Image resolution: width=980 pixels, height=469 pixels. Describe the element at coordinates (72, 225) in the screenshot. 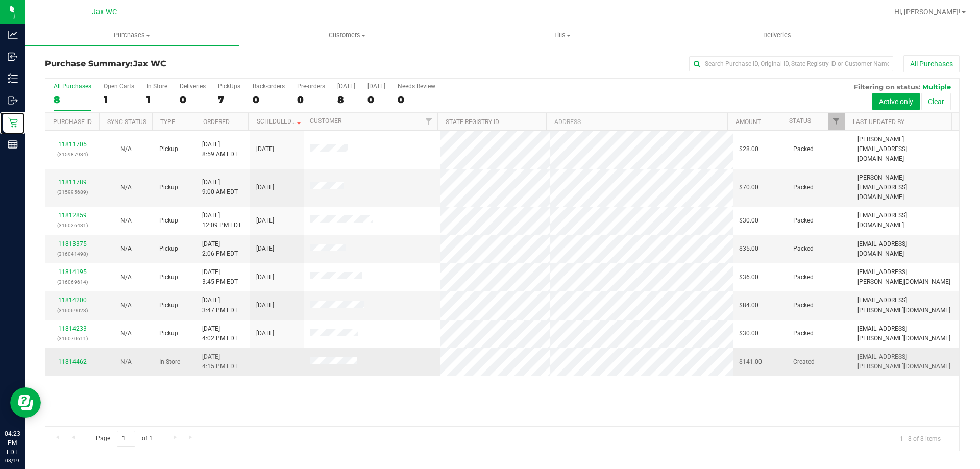

I see `p: (316026431)` at that location.